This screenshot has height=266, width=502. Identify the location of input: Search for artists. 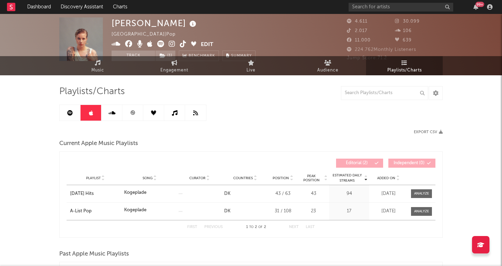
(401, 7).